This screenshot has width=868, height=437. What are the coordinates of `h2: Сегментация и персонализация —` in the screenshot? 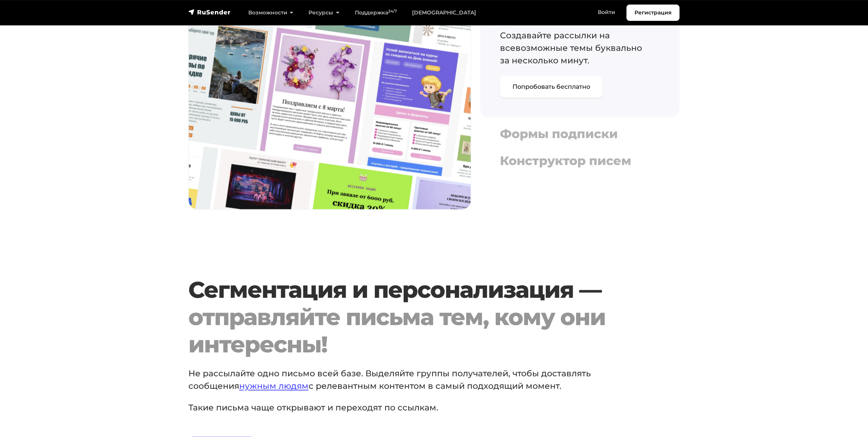 It's located at (413, 318).